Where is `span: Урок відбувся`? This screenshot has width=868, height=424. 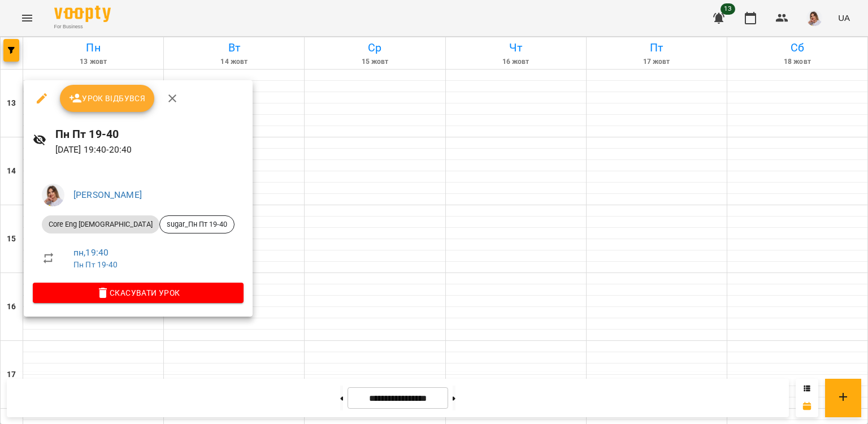
span: Урок відбувся is located at coordinates (108, 99).